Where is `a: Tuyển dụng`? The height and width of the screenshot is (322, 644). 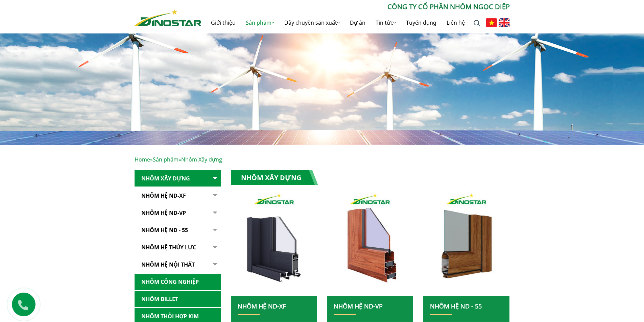 a: Tuyển dụng is located at coordinates (421, 23).